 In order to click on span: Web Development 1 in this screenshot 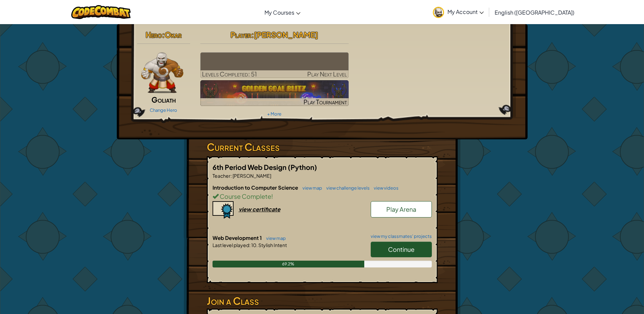, I will do `click(238, 237)`.